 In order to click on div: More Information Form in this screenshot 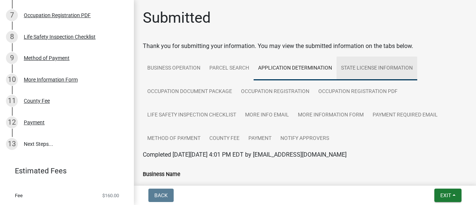, I will do `click(51, 80)`.